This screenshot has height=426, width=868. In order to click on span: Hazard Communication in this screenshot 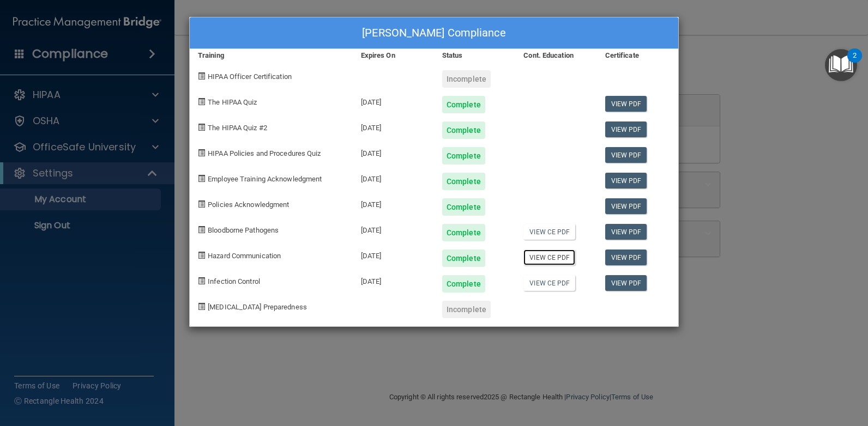, I will do `click(244, 255)`.